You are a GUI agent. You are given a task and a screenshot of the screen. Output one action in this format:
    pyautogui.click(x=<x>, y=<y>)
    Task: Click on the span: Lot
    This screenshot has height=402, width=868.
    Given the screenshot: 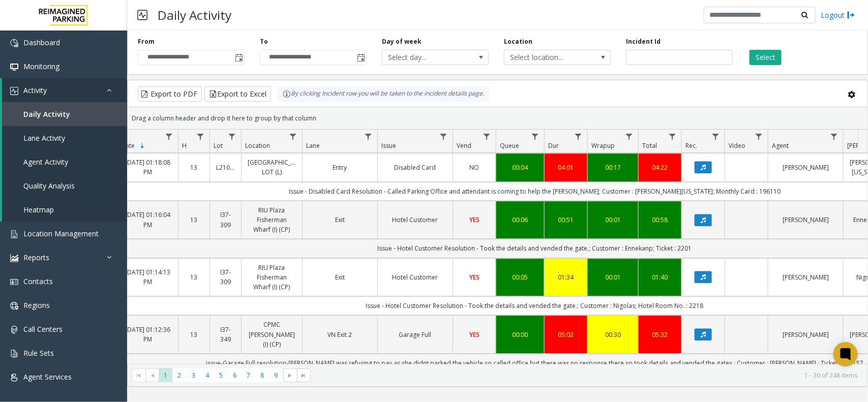 What is the action you would take?
    pyautogui.click(x=218, y=145)
    